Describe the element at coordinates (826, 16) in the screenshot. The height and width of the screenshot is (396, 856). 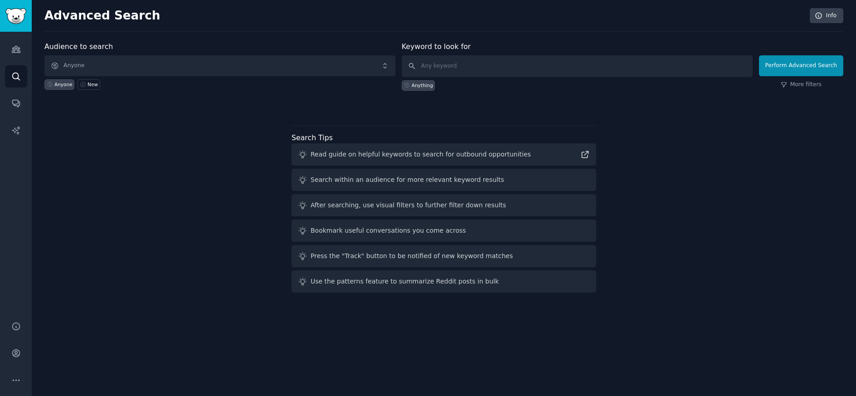
I see `a: Info` at that location.